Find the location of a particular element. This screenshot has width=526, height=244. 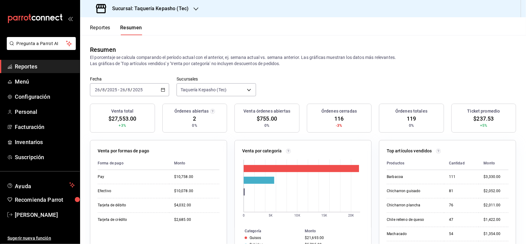

span: Configuración is located at coordinates (45, 96).